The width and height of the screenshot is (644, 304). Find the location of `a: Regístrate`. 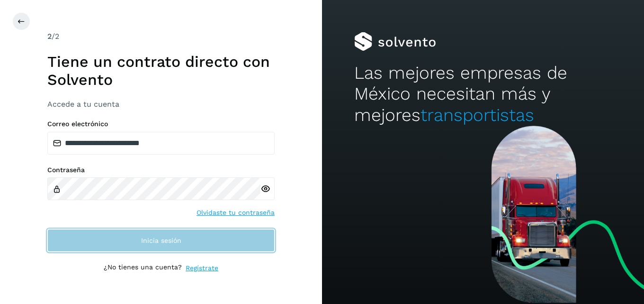

a: Regístrate is located at coordinates (202, 268).